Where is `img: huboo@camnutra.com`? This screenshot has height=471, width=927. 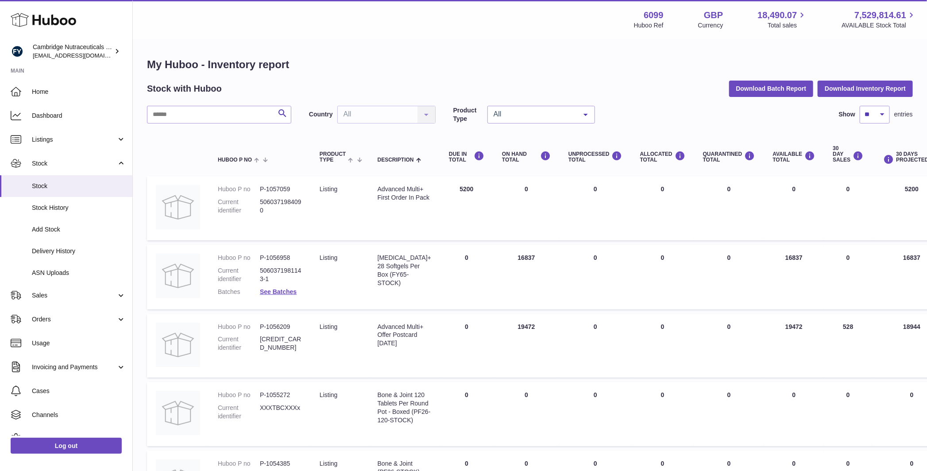
img: huboo@camnutra.com is located at coordinates (17, 51).